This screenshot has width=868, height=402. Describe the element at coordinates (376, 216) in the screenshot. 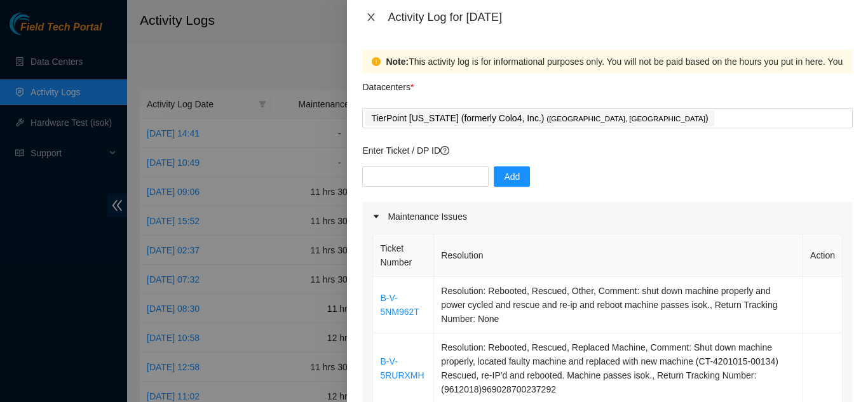

I see `span: caret-right` at that location.